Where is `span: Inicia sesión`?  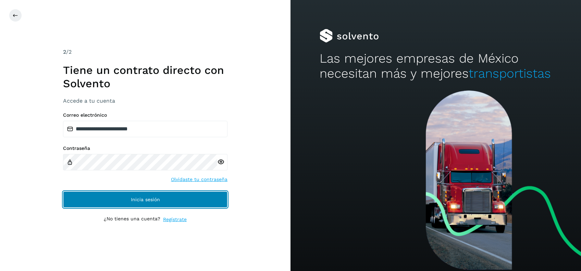 span: Inicia sesión is located at coordinates (145, 200).